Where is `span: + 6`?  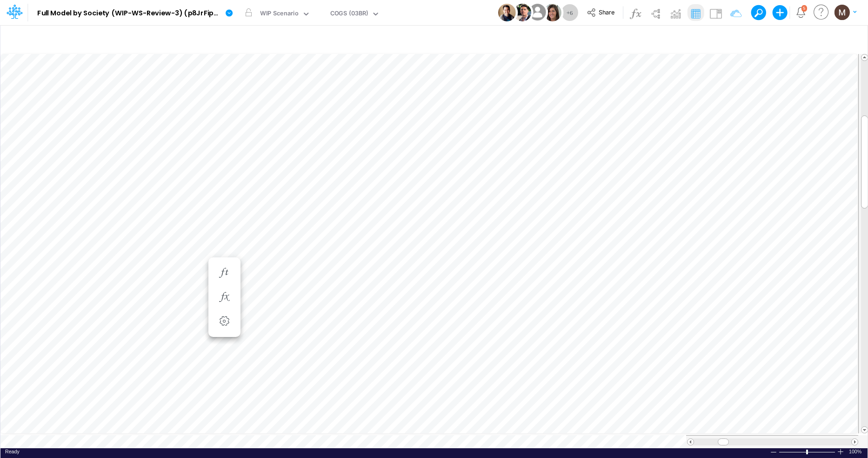
span: + 6 is located at coordinates (569, 12).